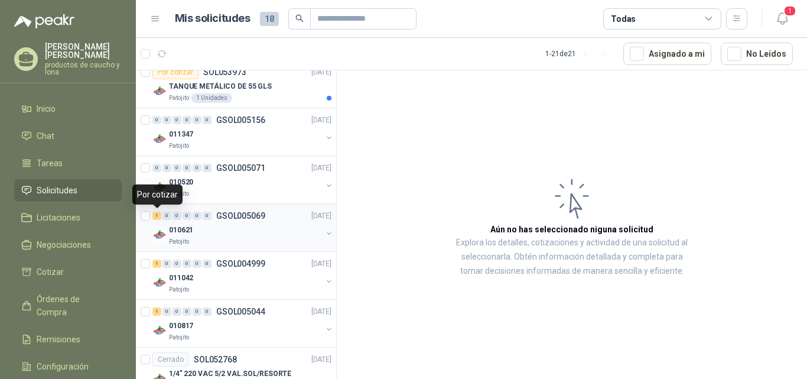  Describe the element at coordinates (64, 244) in the screenshot. I see `span: Negociaciones` at that location.